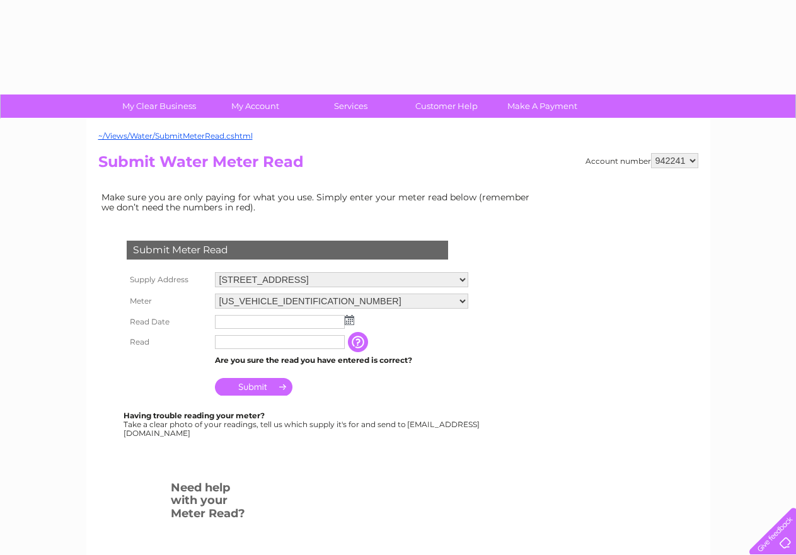  What do you see at coordinates (641, 161) in the screenshot?
I see `div: Account number` at bounding box center [641, 161].